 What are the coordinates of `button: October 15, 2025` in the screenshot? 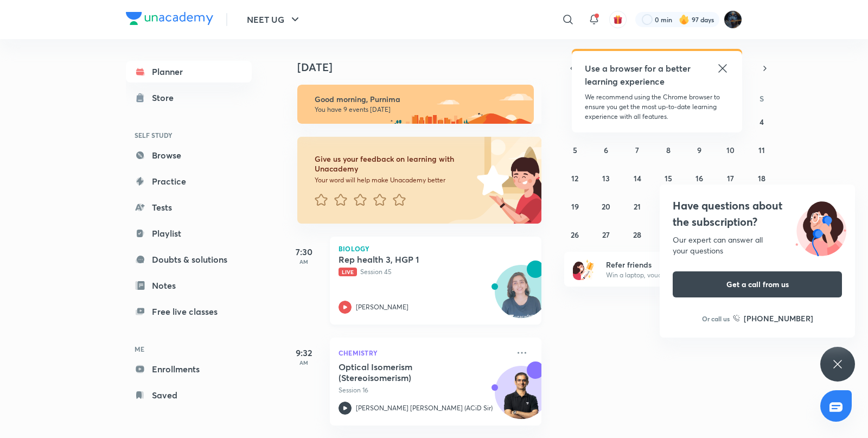 It's located at (668, 178).